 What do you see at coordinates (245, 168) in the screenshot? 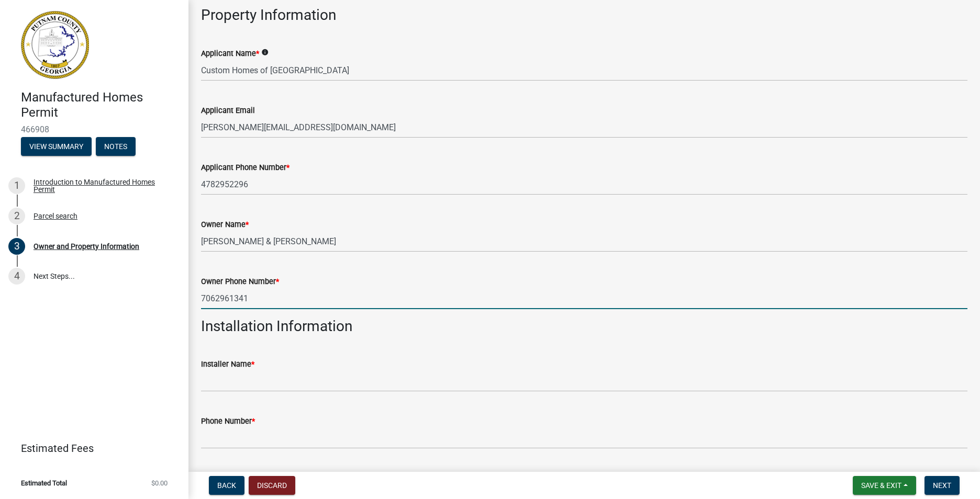
I see `label: Applicant Phone Number` at bounding box center [245, 168].